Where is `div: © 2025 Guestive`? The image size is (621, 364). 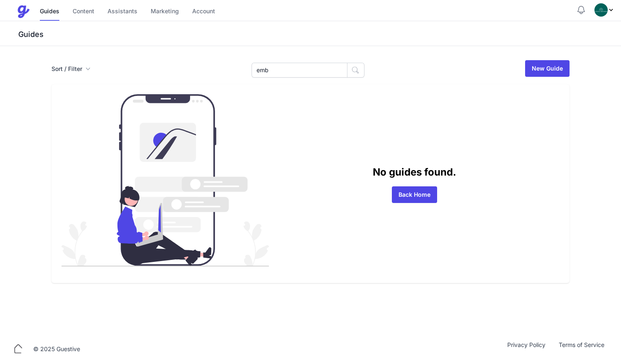
div: © 2025 Guestive is located at coordinates (57, 349).